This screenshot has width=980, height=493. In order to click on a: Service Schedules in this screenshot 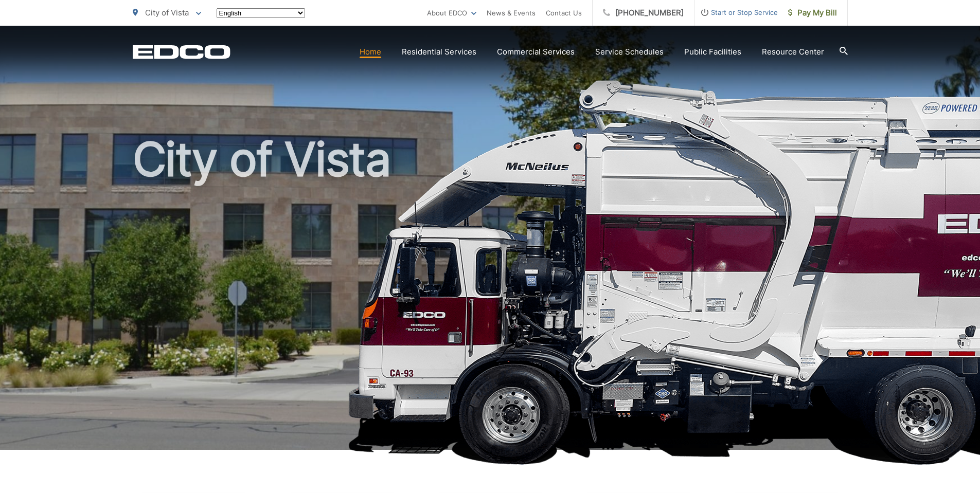, I will do `click(629, 52)`.